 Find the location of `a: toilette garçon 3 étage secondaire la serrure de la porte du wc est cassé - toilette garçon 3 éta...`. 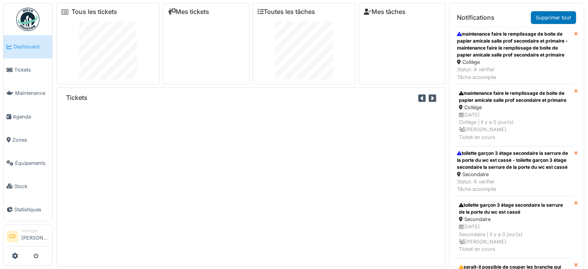

a: toilette garçon 3 étage secondaire la serrure de la porte du wc est cassé - toilette garçon 3 éta... is located at coordinates (514, 171).